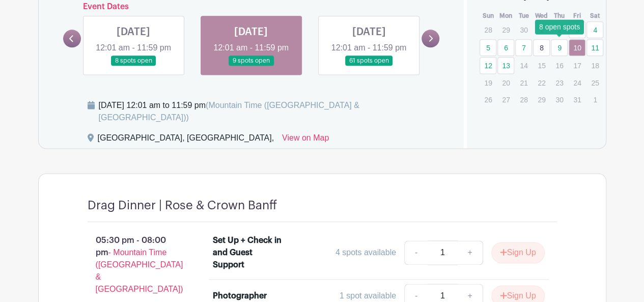 Image resolution: width=644 pixels, height=302 pixels. Describe the element at coordinates (488, 99) in the screenshot. I see `p: 26` at that location.